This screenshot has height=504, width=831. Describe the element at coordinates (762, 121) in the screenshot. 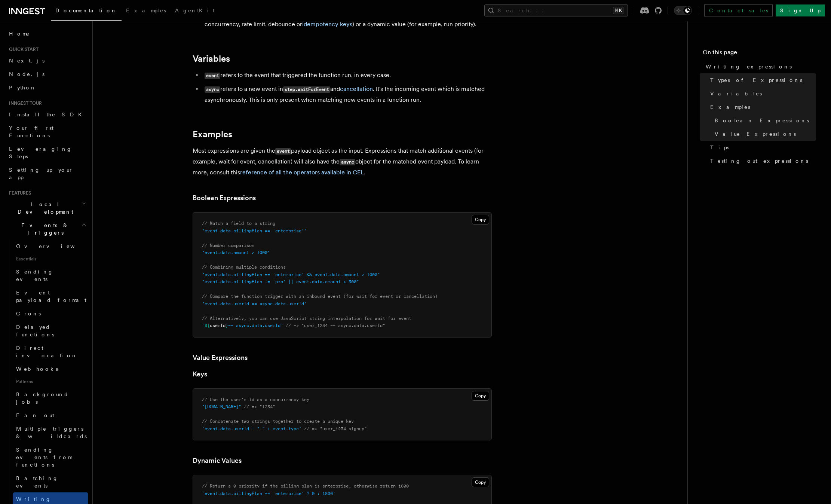

I see `span: Boolean Expressions` at that location.